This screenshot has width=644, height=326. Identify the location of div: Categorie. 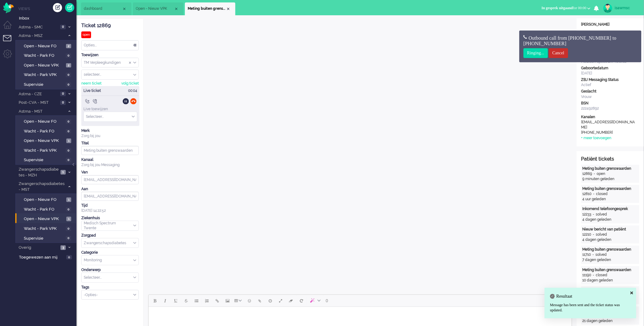
(110, 253).